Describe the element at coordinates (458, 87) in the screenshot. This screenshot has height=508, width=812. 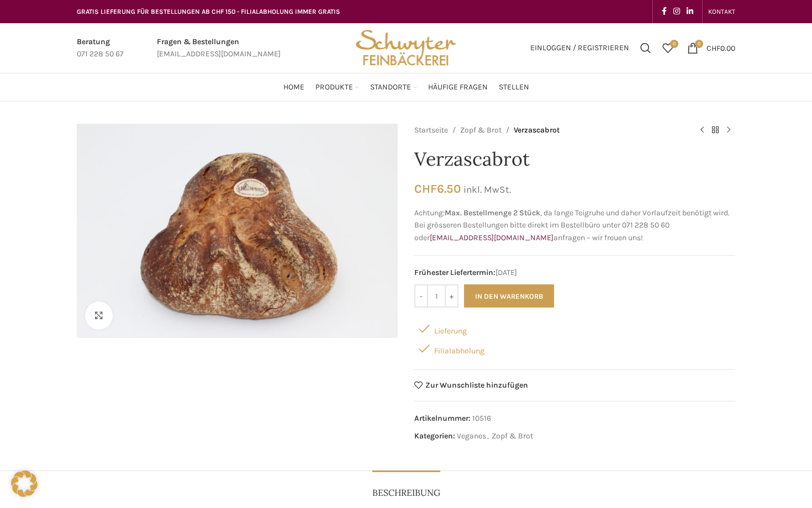
I see `a: Häufige Fragen` at that location.